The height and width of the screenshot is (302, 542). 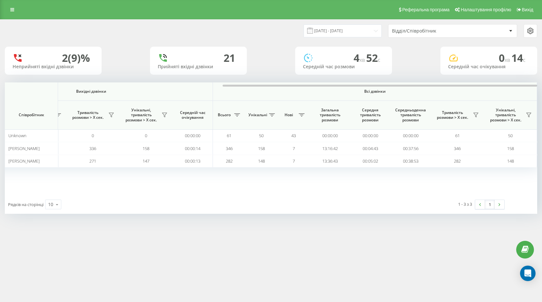 I want to click on td: 00:04:43, so click(x=370, y=148).